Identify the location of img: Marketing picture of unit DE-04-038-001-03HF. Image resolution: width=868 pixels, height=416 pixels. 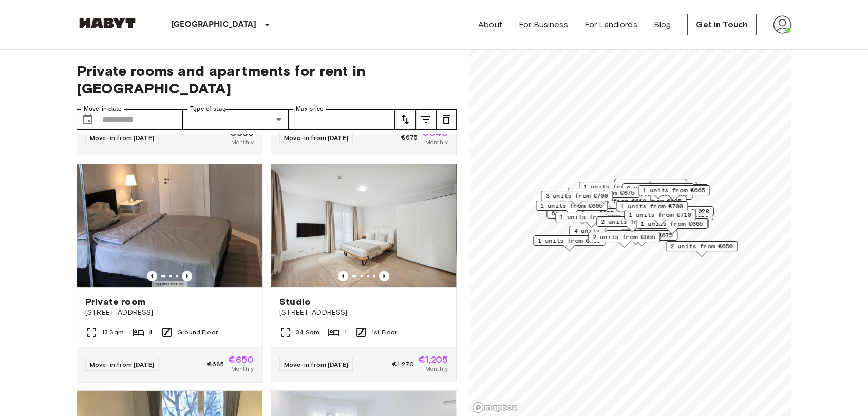
(170, 226).